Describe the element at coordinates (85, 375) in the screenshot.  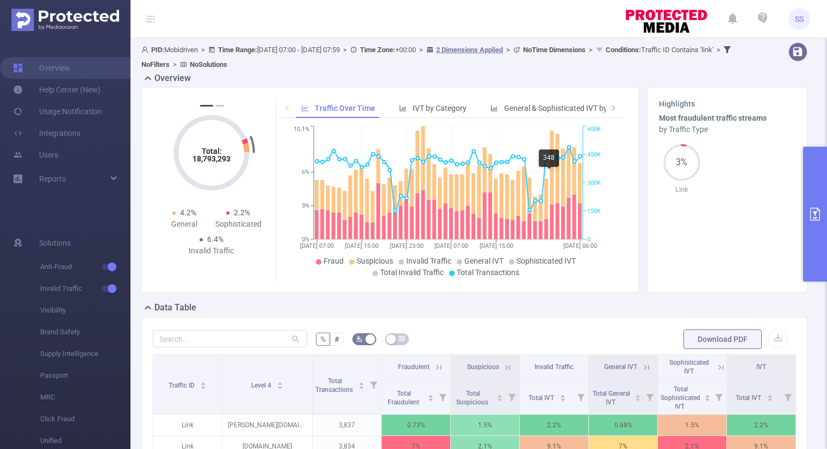
I see `span: Passport` at that location.